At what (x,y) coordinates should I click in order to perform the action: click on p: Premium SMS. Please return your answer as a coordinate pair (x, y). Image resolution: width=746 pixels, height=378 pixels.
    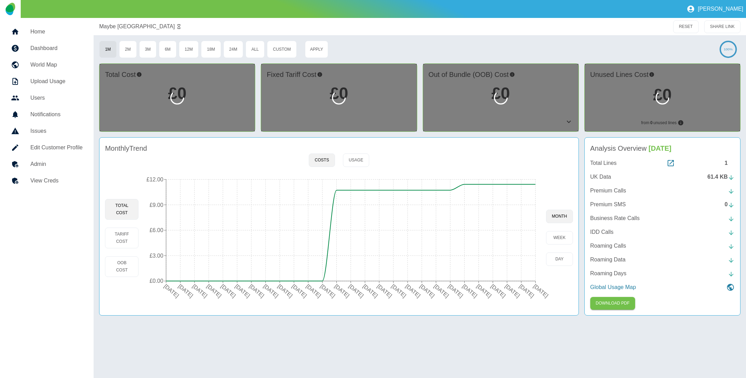
    Looking at the image, I should click on (608, 205).